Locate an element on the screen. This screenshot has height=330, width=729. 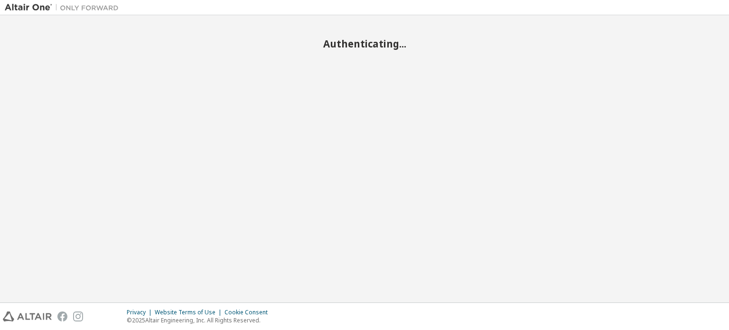
div: Website Terms of Use is located at coordinates (189, 312).